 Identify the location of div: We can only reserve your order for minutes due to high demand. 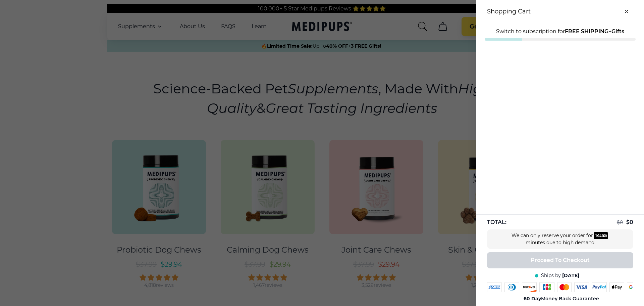
(560, 239).